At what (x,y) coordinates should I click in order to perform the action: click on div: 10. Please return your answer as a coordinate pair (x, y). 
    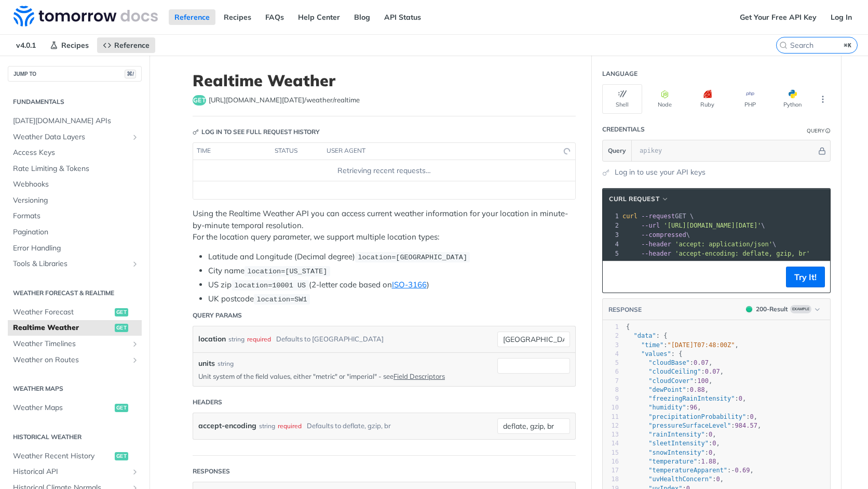
    Looking at the image, I should click on (610, 408).